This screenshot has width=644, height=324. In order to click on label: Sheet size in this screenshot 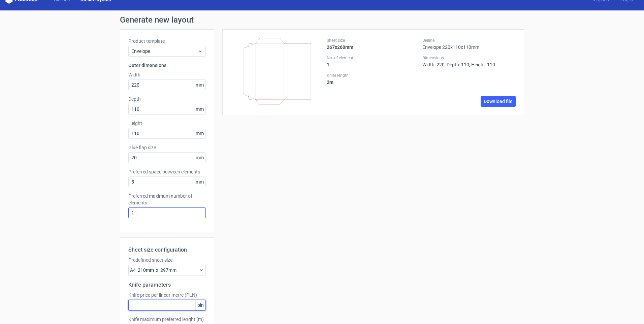, I will do `click(373, 41)`.